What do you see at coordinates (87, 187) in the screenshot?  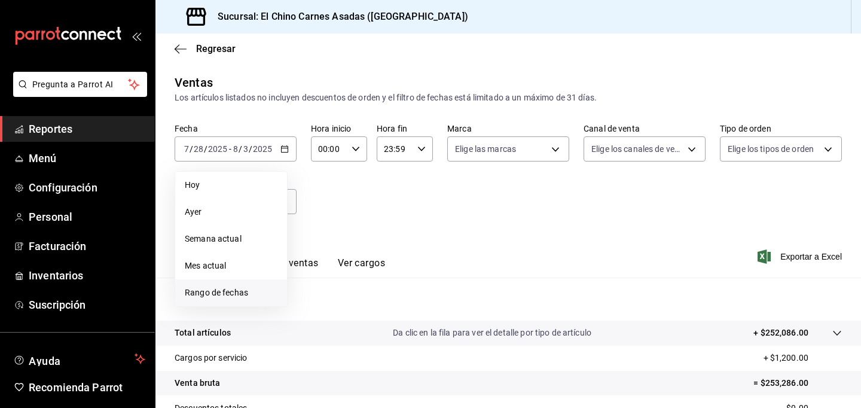 I see `span: Configuración` at bounding box center [87, 187].